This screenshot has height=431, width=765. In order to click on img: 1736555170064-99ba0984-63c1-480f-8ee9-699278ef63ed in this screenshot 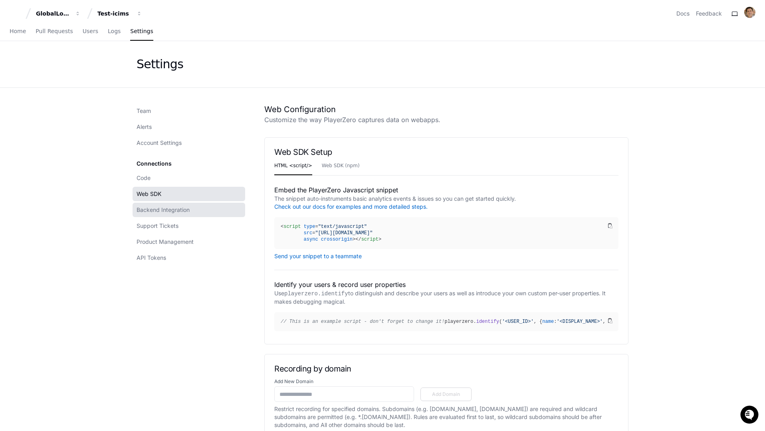, I will do `click(15, 67)`.